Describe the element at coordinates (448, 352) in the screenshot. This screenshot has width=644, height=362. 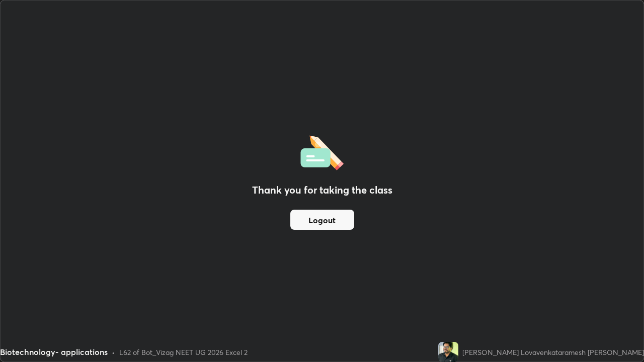
I see `img: 0ee1ce0a70734d8d84f972b22cf13d55.jpg` at that location.